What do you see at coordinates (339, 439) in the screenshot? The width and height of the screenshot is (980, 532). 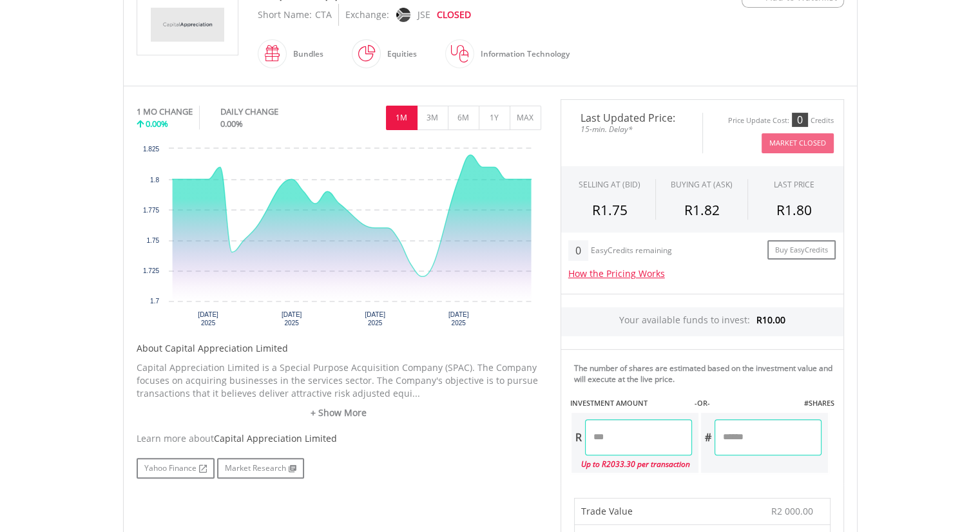 I see `div: Learn more about` at bounding box center [339, 439].